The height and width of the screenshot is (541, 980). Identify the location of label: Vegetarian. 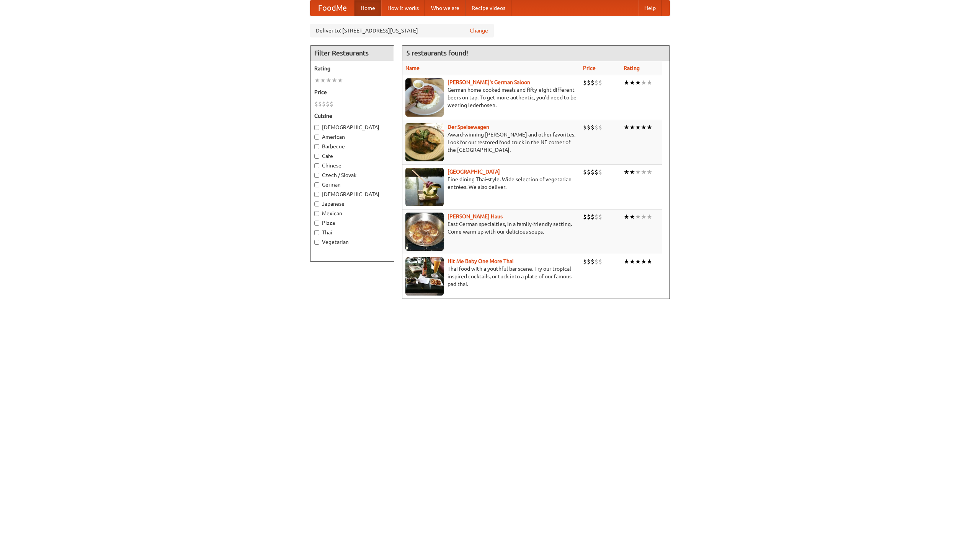
(352, 242).